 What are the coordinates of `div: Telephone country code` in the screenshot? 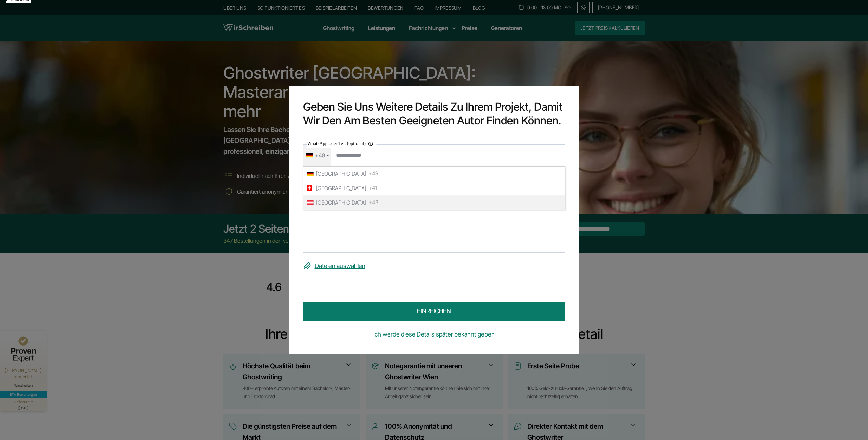 It's located at (317, 155).